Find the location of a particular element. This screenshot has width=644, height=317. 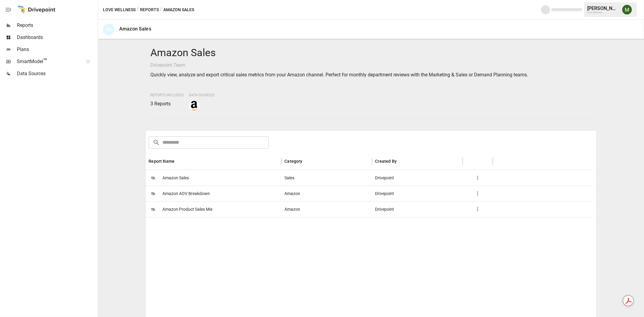

div: Sales is located at coordinates (327, 178).